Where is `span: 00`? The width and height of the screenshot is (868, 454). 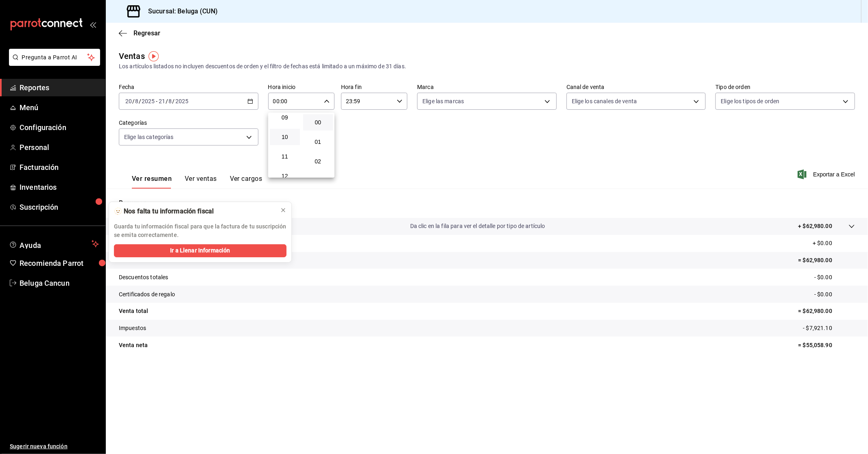 span: 00 is located at coordinates (318, 122).